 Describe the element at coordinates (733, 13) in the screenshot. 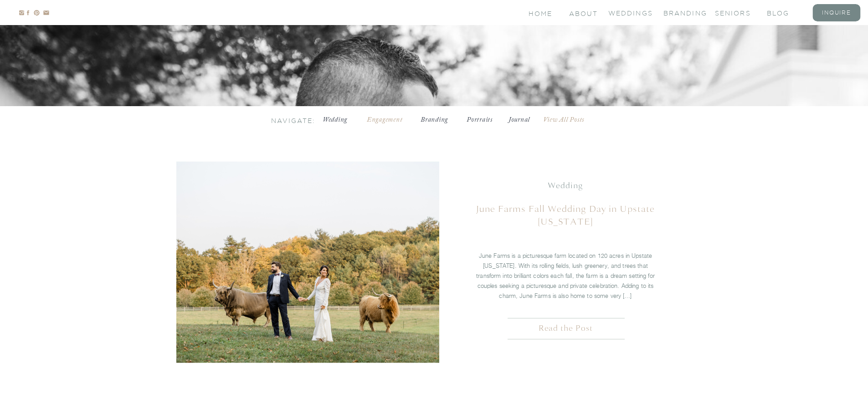

I see `a: seniors` at that location.